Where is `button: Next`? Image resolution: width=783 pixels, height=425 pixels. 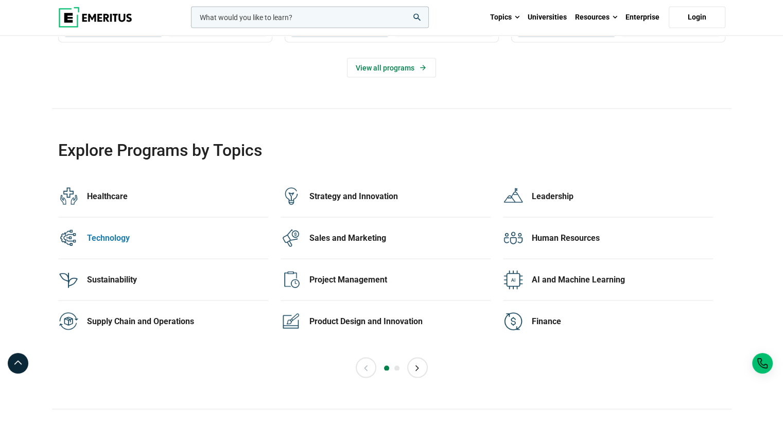 button: Next is located at coordinates (417, 368).